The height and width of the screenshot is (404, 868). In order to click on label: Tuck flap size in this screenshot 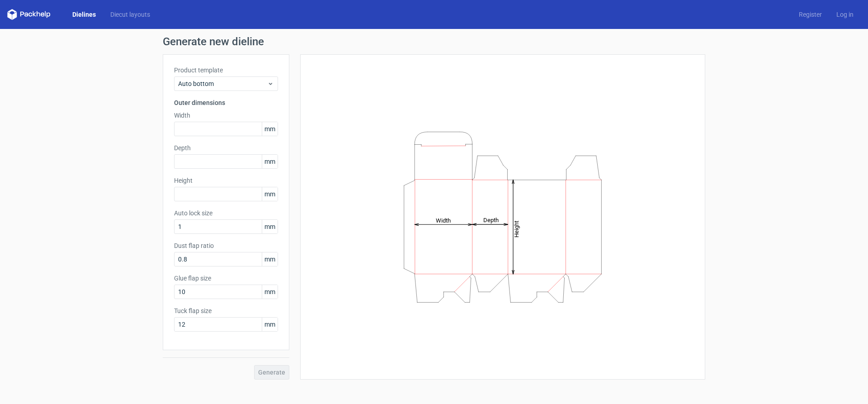, I will do `click(226, 310)`.